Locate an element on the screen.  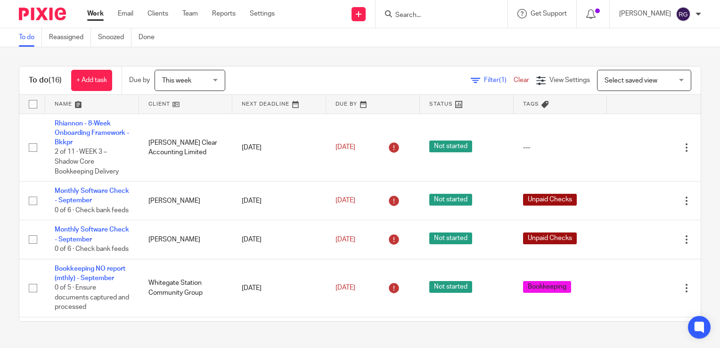
span: 0 of 5 · Ensure documents captured and processed is located at coordinates (92, 297).